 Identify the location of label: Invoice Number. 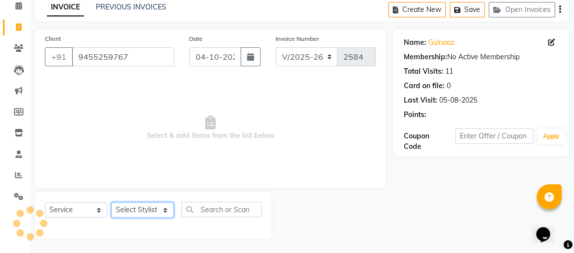
(297, 39).